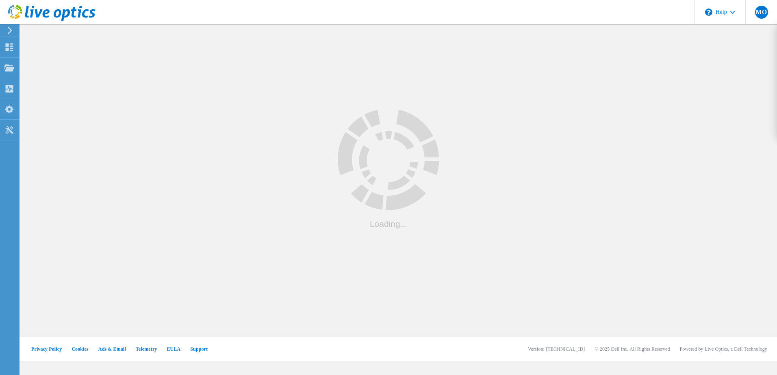  What do you see at coordinates (709, 12) in the screenshot?
I see `svg: \n` at bounding box center [709, 12].